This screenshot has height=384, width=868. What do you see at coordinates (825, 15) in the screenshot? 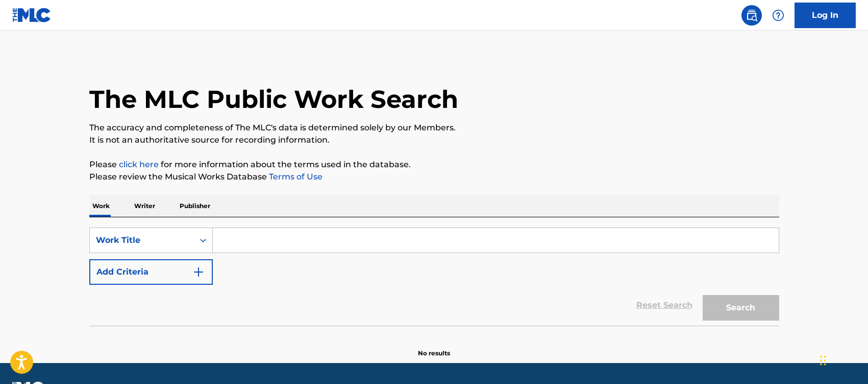
I see `a: Log In` at bounding box center [825, 15].